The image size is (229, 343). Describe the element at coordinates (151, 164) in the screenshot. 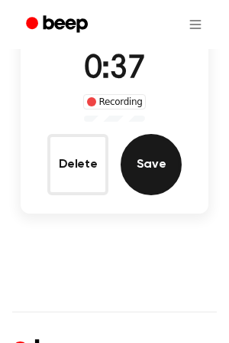

I see `button: Save Audio Record` at that location.